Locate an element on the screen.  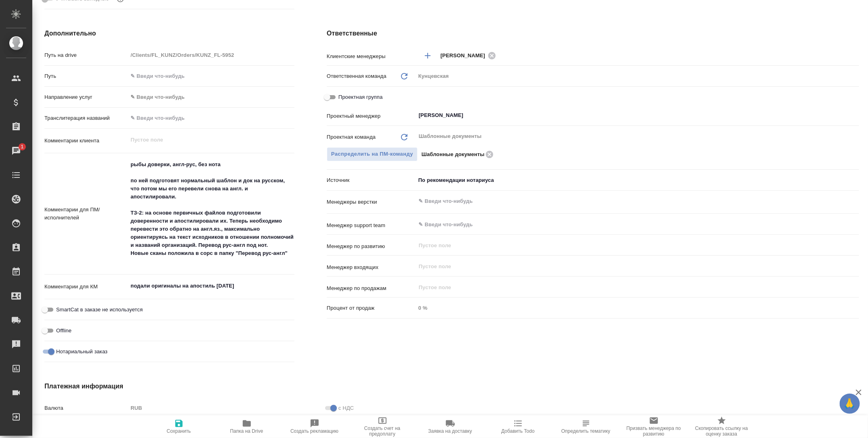
h4: Дополнительно is located at coordinates (169, 33).